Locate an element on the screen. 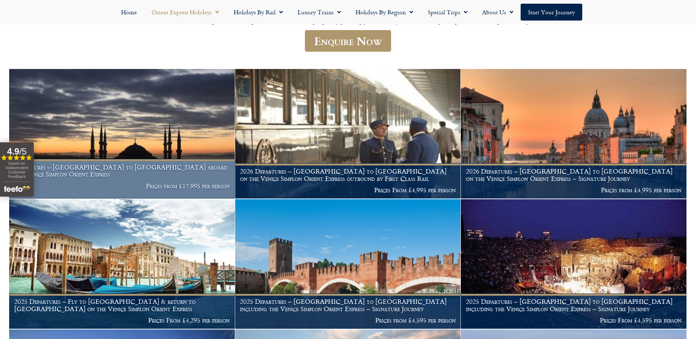  p: Prices from £17,995 per person is located at coordinates (122, 186).